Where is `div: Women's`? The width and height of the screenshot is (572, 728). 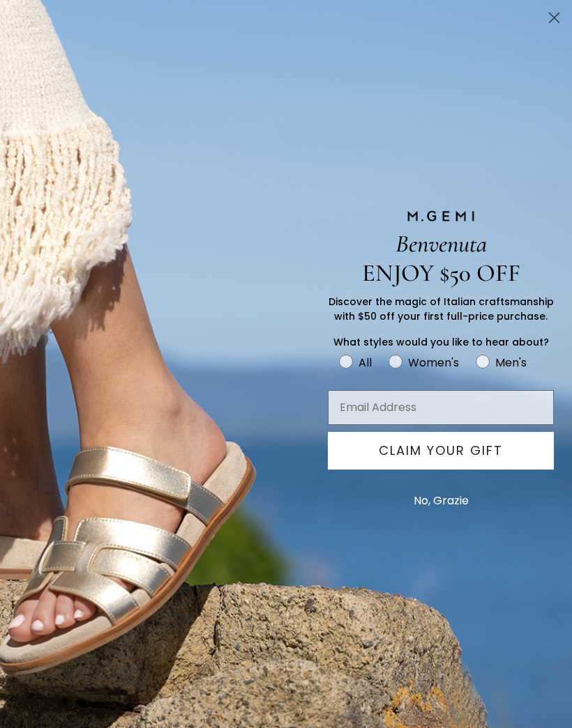 div: Women's is located at coordinates (433, 363).